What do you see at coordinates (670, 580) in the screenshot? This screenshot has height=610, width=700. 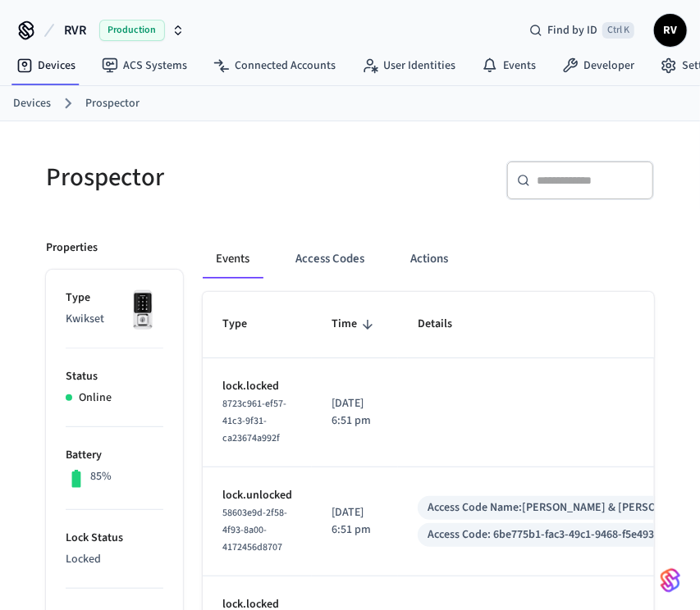 I see `img: SeamLogoGradient.69752ec5.svg` at bounding box center [670, 580].